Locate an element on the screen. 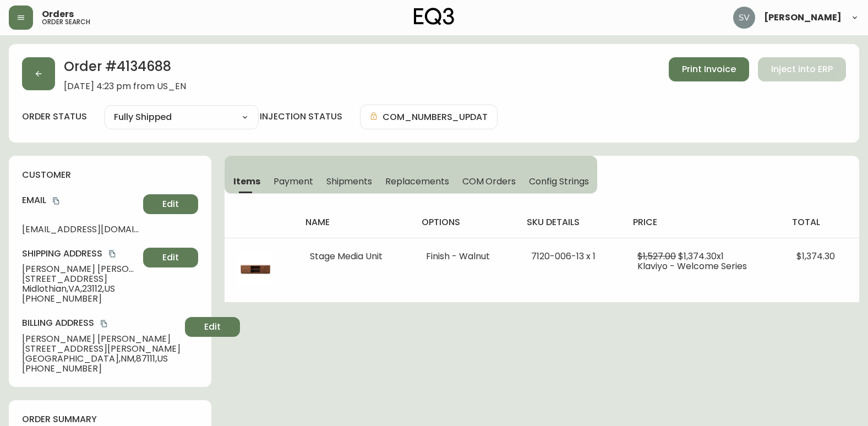 This screenshot has height=426, width=868. h5: order search is located at coordinates (66, 22).